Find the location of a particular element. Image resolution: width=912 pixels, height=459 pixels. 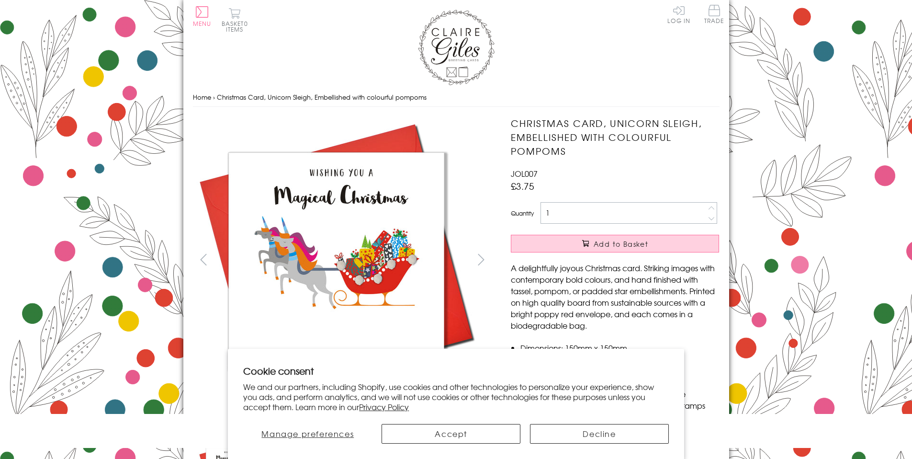

span: Trade is located at coordinates (715, 14).